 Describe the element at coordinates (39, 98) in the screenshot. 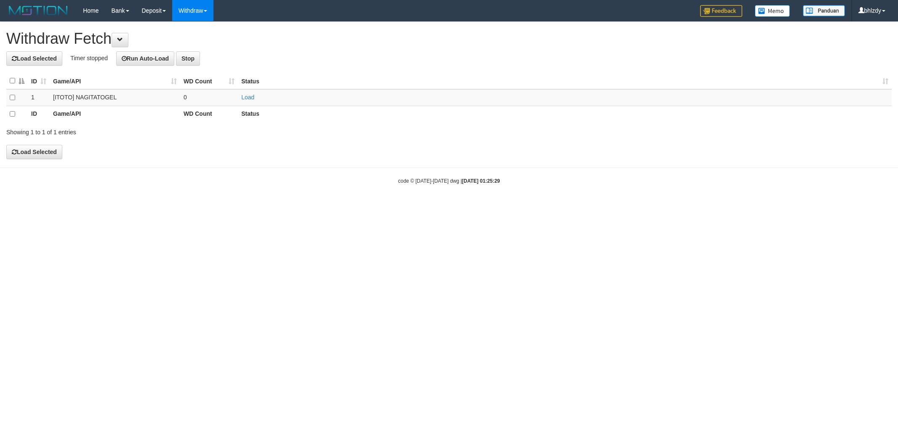

I see `td: 1` at that location.